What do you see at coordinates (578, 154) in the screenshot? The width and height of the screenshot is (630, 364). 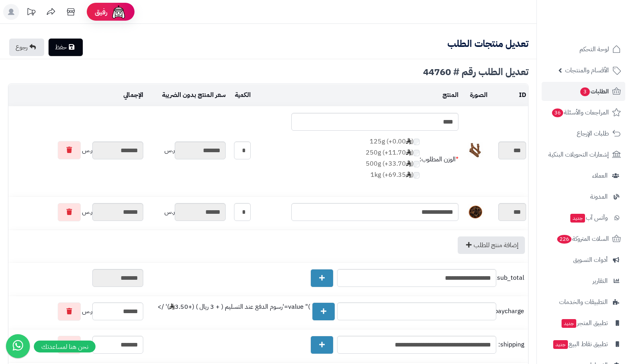 I see `span: إشعارات التحويلات البنكية` at bounding box center [578, 154].